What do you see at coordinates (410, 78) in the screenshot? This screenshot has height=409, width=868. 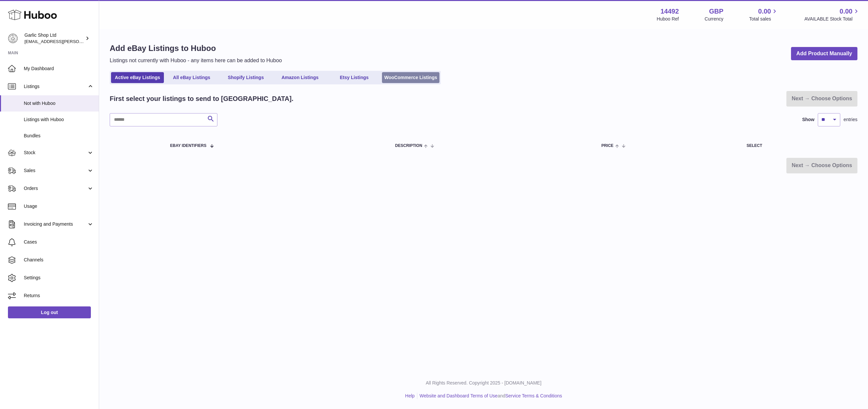 I see `a: WooCommerce Listings` at bounding box center [410, 78].